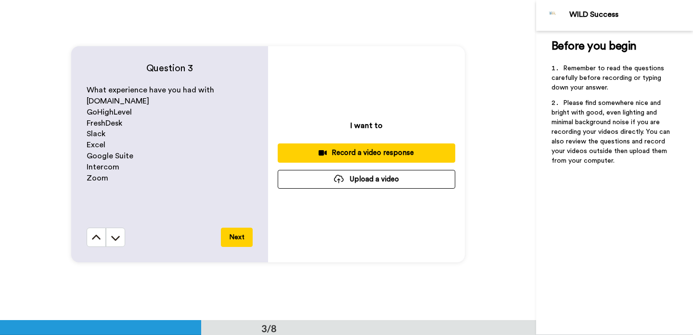 This screenshot has width=693, height=335. What do you see at coordinates (608, 78) in the screenshot?
I see `span: Remember to read the questions carefully before recording or typing down your answer.` at bounding box center [608, 78].